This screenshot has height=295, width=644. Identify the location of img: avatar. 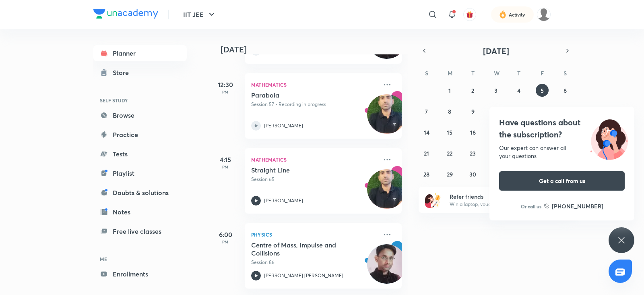
(470, 15).